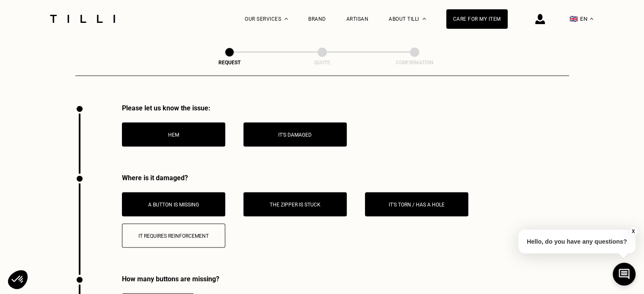 The width and height of the screenshot is (644, 294). Describe the element at coordinates (295, 204) in the screenshot. I see `p: The zipper is stuck` at that location.